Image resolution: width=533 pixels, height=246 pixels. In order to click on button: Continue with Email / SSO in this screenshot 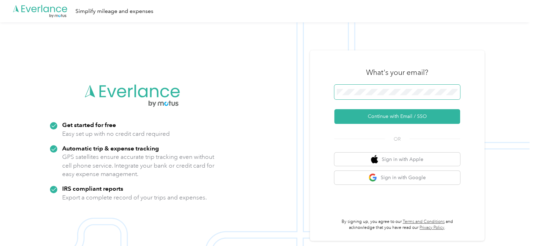, I will do `click(397, 116)`.